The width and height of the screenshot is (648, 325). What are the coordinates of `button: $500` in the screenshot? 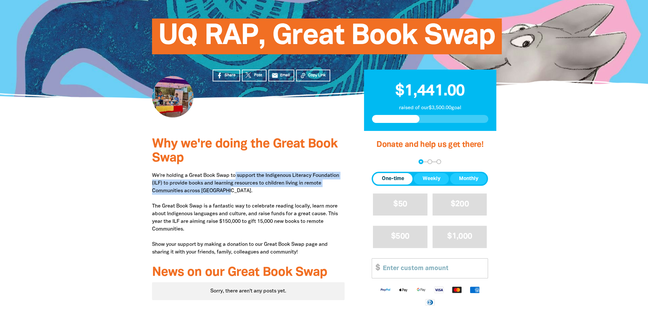 It's located at (400, 236).